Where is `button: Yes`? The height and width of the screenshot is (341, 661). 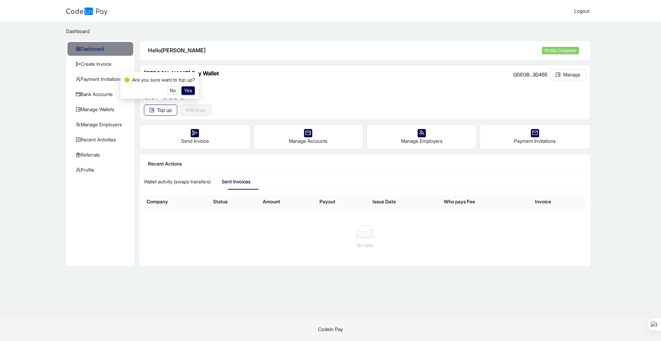
button: Yes is located at coordinates (188, 91).